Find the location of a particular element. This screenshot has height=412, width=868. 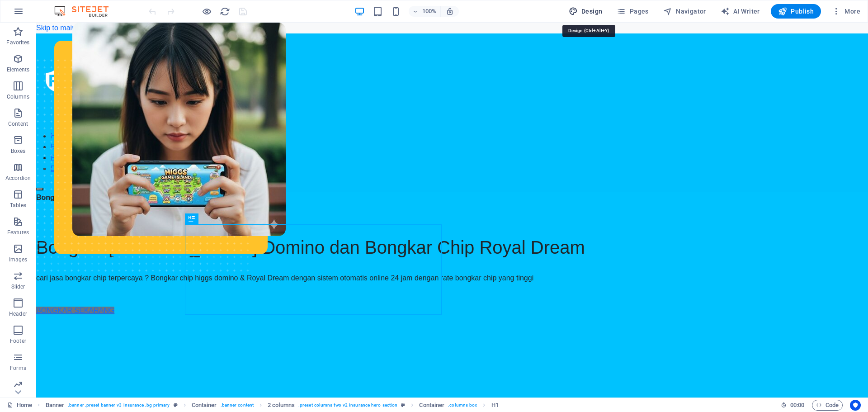

p: Content is located at coordinates (18, 124).